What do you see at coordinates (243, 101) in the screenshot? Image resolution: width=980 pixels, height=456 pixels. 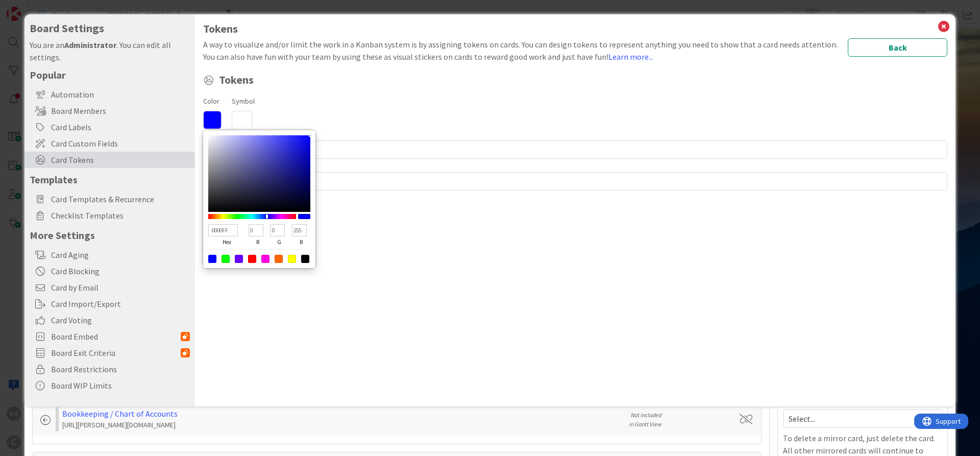 I see `label: Symbol` at bounding box center [243, 101].